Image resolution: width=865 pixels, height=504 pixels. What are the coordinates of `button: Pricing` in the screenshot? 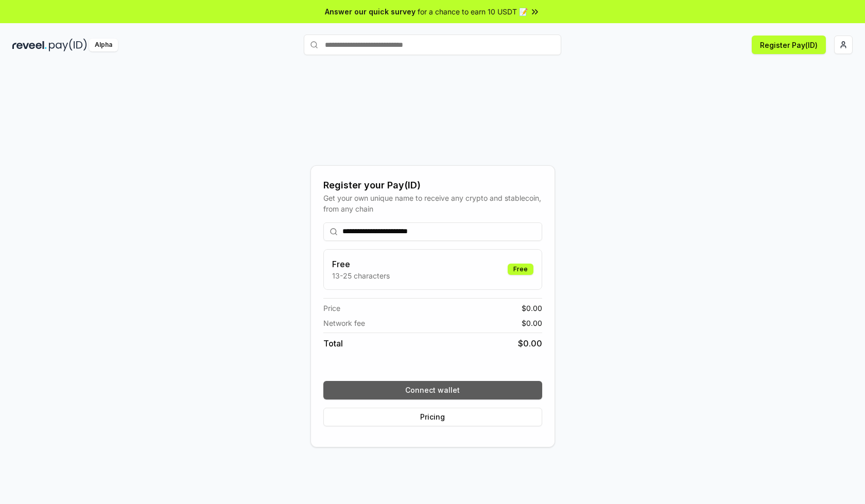 It's located at (433, 417).